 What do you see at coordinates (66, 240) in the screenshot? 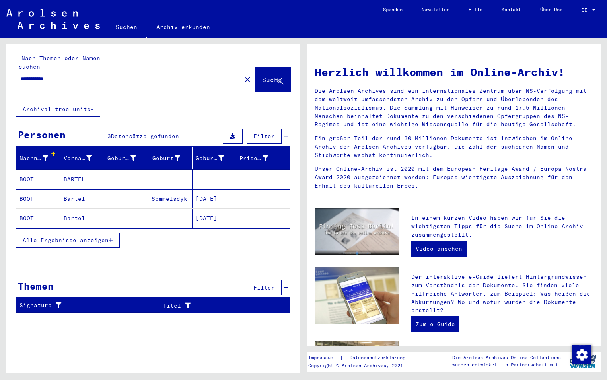
I see `span: Alle Ergebnisse anzeigen` at bounding box center [66, 240].